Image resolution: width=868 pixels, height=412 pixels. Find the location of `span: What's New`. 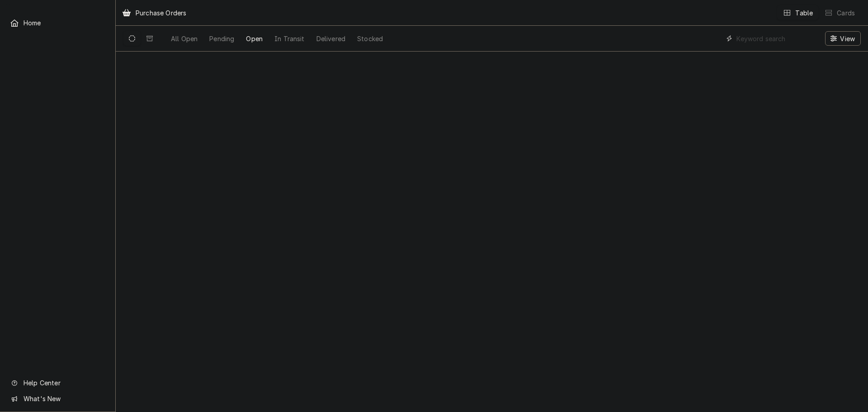

span: What's New is located at coordinates (64, 398).